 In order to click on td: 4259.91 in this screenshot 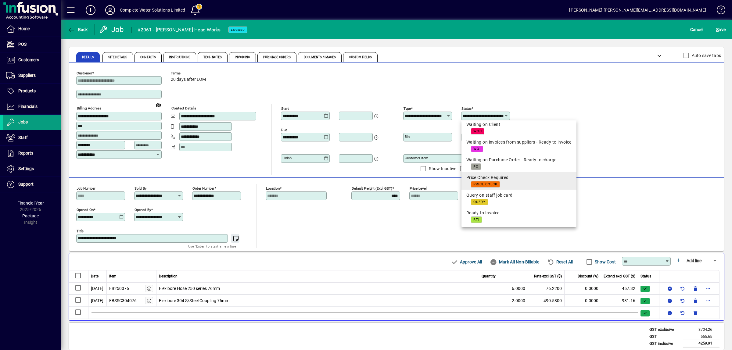, I will do `click(701, 344)`.